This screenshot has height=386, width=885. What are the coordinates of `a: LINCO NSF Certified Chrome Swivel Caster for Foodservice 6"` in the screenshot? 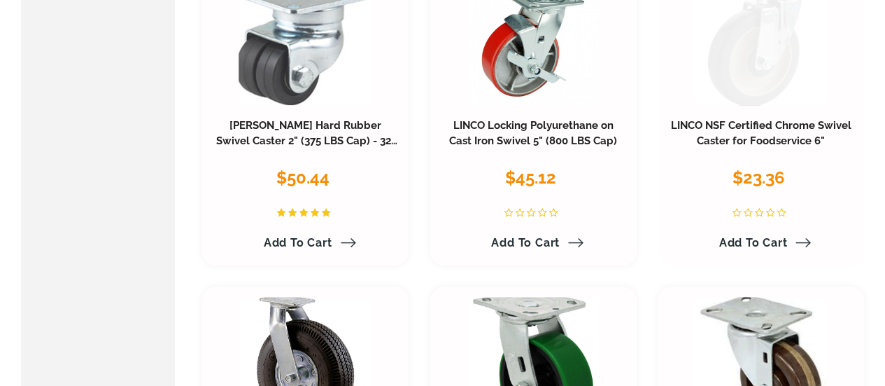 It's located at (761, 133).